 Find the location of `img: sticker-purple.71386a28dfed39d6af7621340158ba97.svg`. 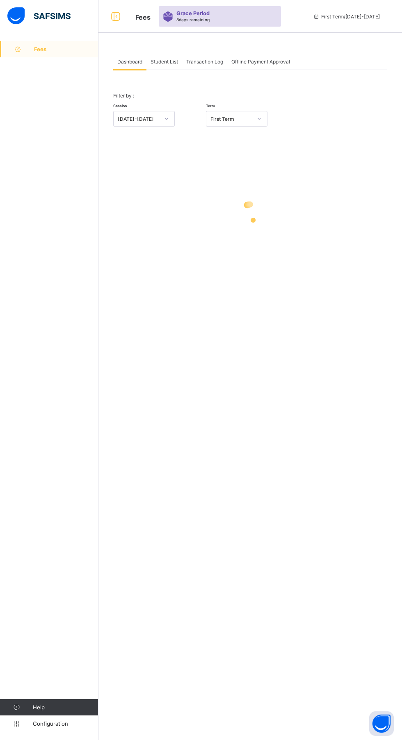

img: sticker-purple.71386a28dfed39d6af7621340158ba97.svg is located at coordinates (168, 16).